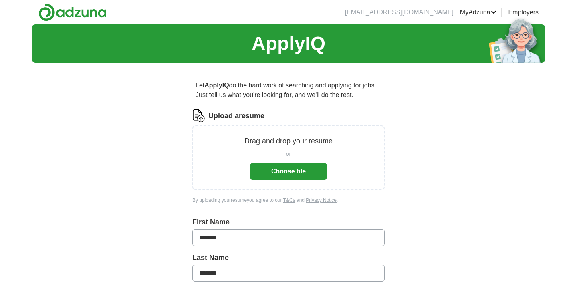 The height and width of the screenshot is (286, 577). I want to click on p: Drag and drop your resume, so click(288, 141).